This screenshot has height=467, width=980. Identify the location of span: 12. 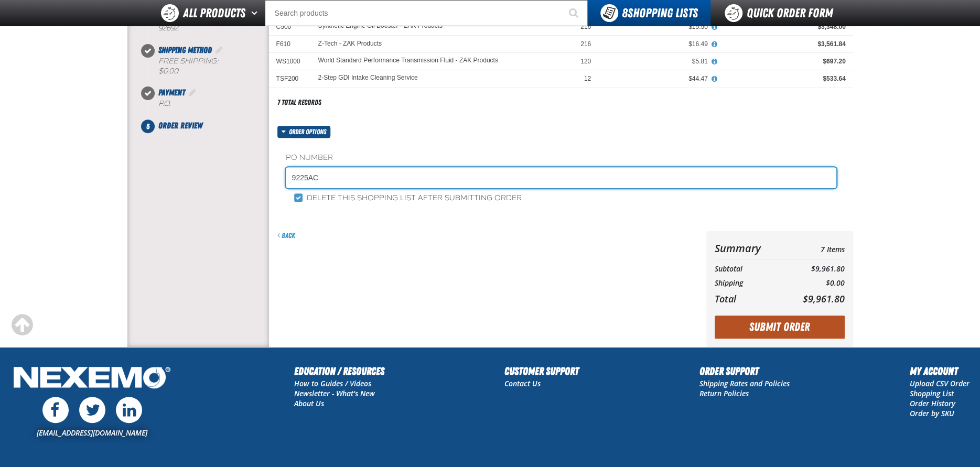
(587, 79).